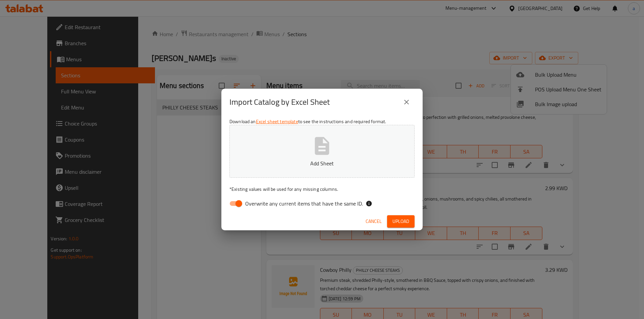 This screenshot has height=319, width=644. Describe the element at coordinates (322, 189) in the screenshot. I see `p: Existing values will be used for any missing columns.` at that location.